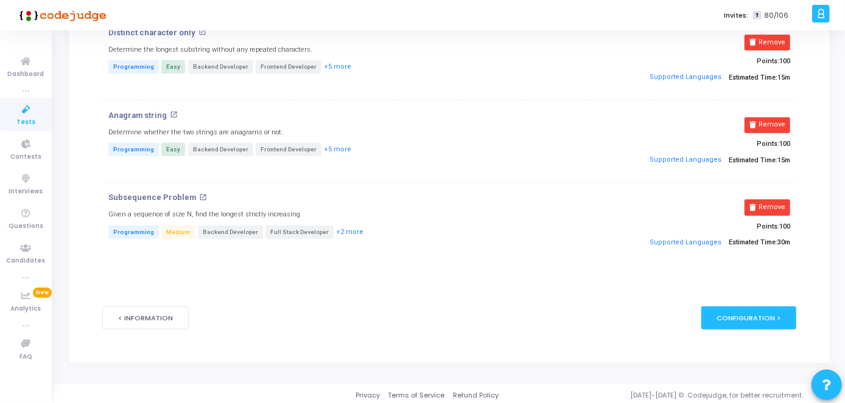 This screenshot has height=403, width=845. What do you see at coordinates (26, 157) in the screenshot?
I see `span: Contests` at bounding box center [26, 157].